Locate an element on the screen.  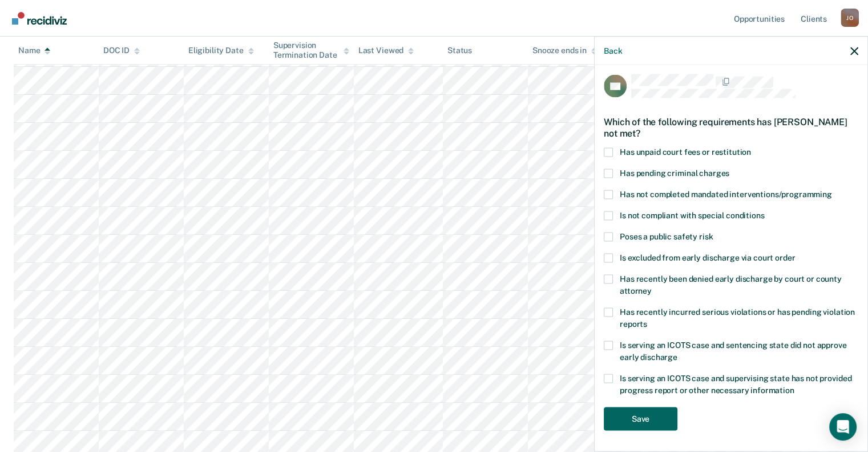
span: Has recently been denied early discharge by court or county attorney is located at coordinates (731, 284).